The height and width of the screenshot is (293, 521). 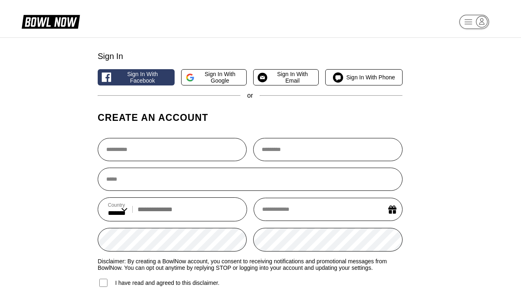 I want to click on span: Sign in with Google, so click(x=220, y=77).